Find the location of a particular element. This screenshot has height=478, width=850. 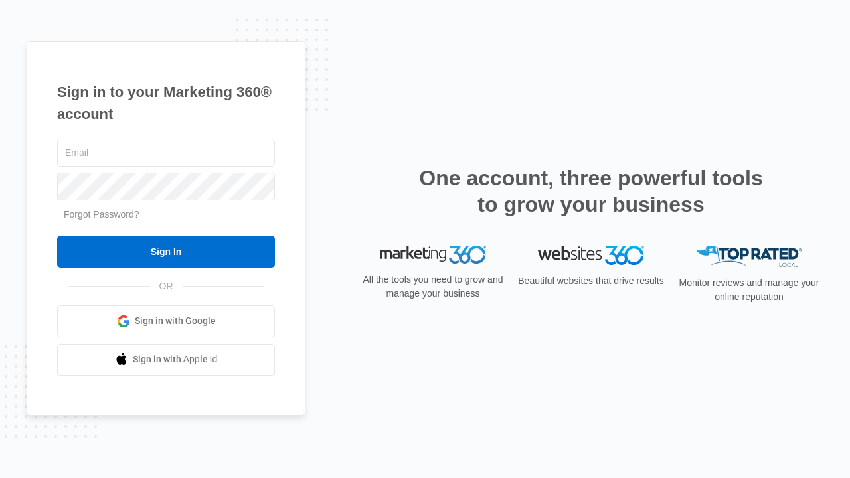

h2: One account, three powerful tools to grow your business is located at coordinates (591, 191).